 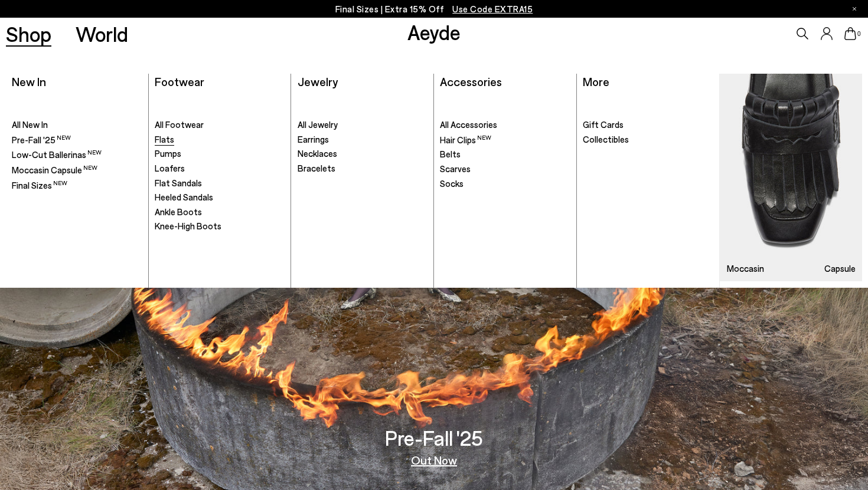 What do you see at coordinates (77, 140) in the screenshot?
I see `a: Pre-Fall '25` at bounding box center [77, 140].